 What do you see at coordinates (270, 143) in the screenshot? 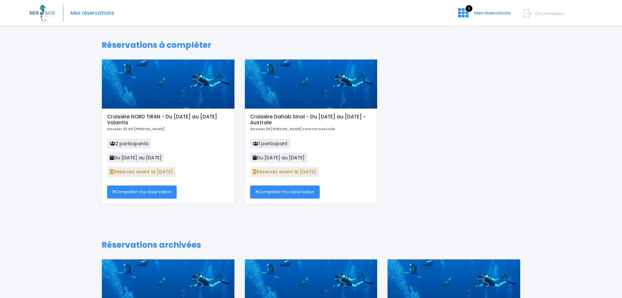
I see `span: 1 participant` at bounding box center [270, 143].